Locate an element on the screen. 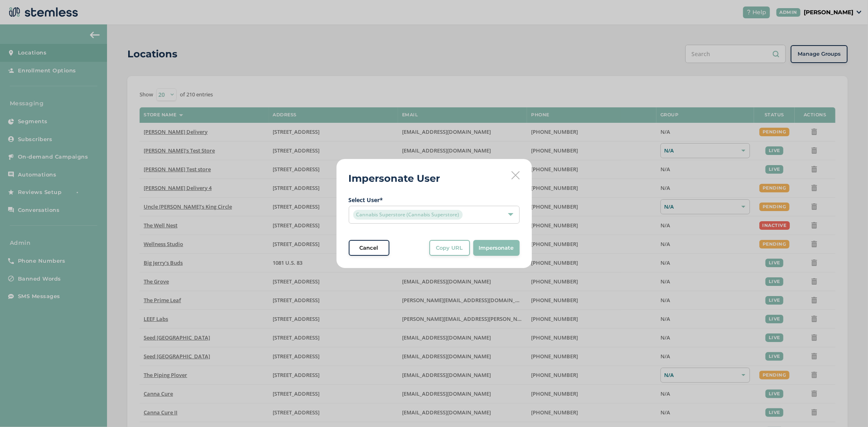 The width and height of the screenshot is (868, 427). span: Copy URL is located at coordinates (450, 248).